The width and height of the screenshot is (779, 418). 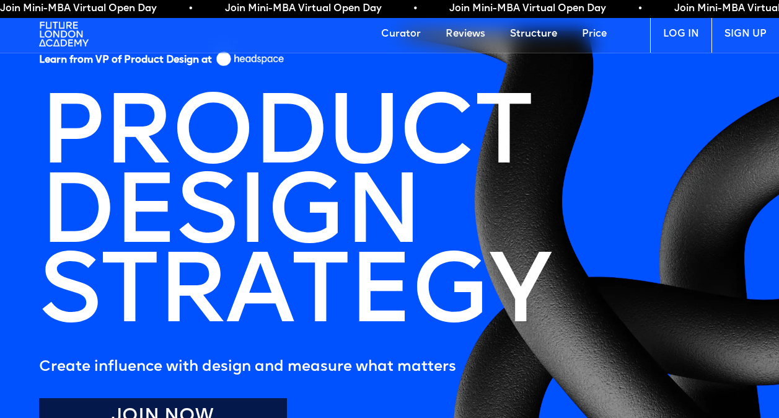 I want to click on a: Price, so click(x=594, y=34).